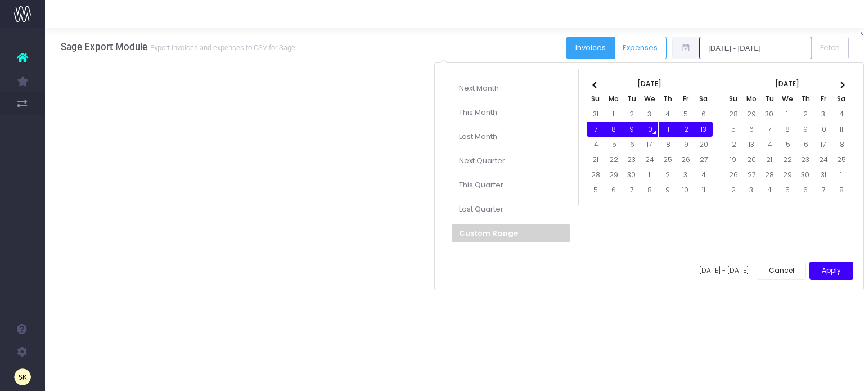  I want to click on li: This Quarter, so click(511, 184).